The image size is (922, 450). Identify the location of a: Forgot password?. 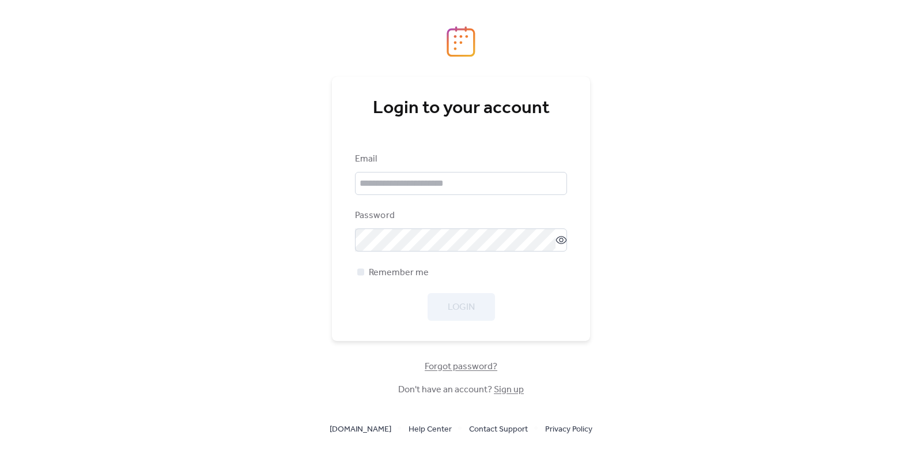
(461, 366).